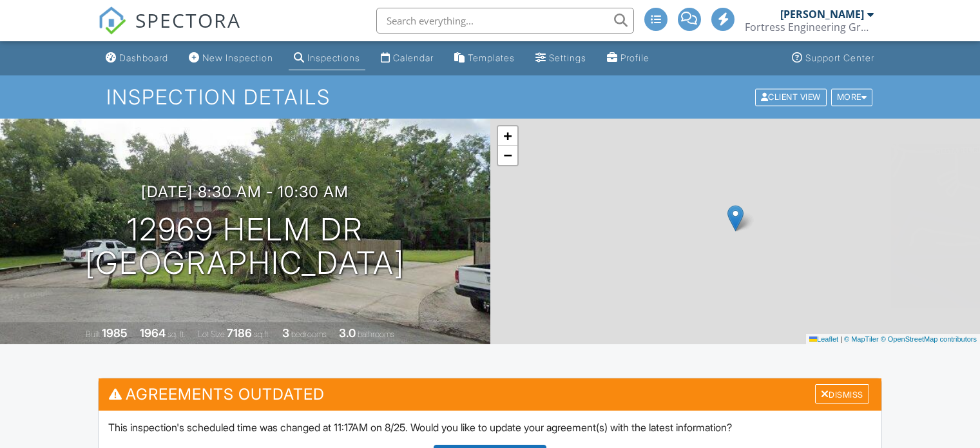 This screenshot has height=448, width=980. I want to click on a: Leaflet, so click(824, 339).